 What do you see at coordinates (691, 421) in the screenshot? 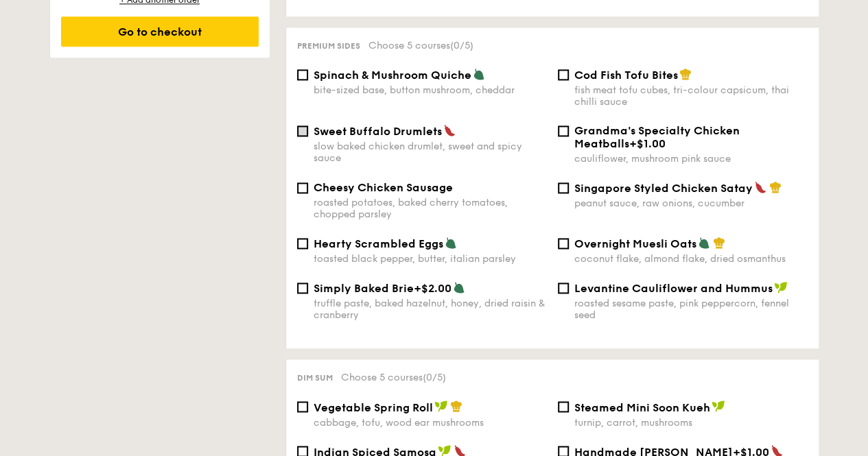
I see `div: turnip, carrot, mushrooms` at bounding box center [691, 421].